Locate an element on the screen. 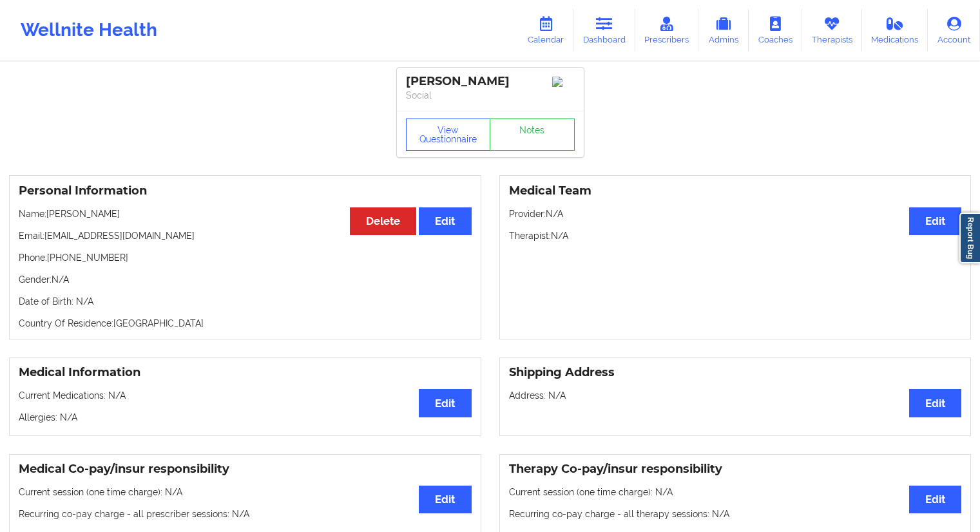 The width and height of the screenshot is (980, 532). h3: Personal Information is located at coordinates (245, 190).